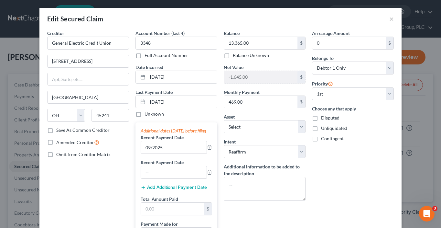  I want to click on label: Balance Unknown, so click(251, 55).